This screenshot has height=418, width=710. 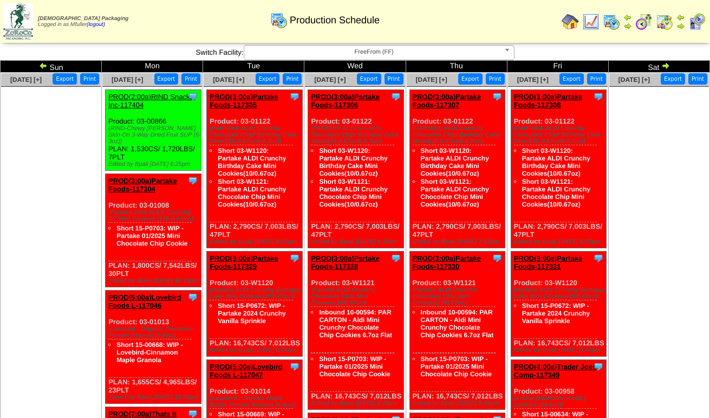 What do you see at coordinates (152, 101) in the screenshot?
I see `a: PROD(2:00a)RIND Snacks, Inc-117404` at bounding box center [152, 101].